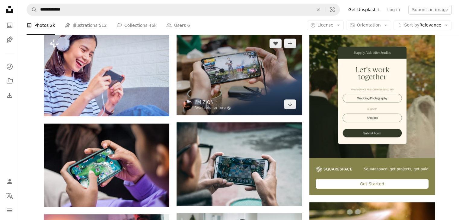  Describe the element at coordinates (106, 165) in the screenshot. I see `a: a person holding a cell phone in their hands` at that location.